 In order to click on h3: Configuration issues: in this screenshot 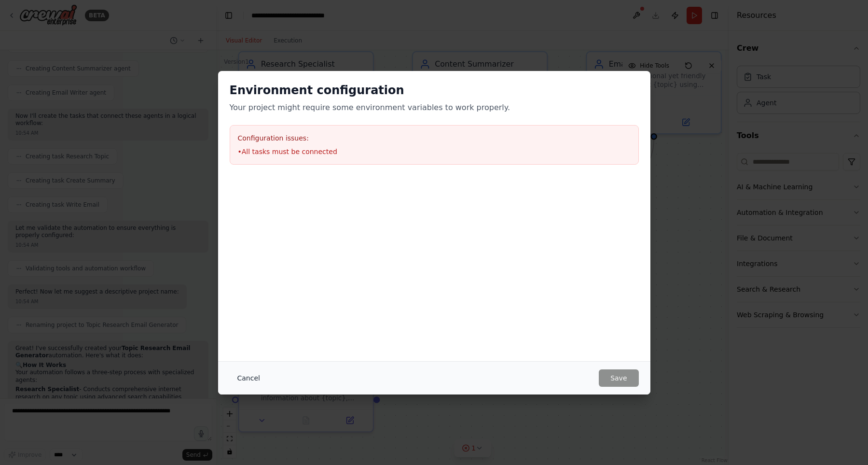, I will do `click(434, 138)`.